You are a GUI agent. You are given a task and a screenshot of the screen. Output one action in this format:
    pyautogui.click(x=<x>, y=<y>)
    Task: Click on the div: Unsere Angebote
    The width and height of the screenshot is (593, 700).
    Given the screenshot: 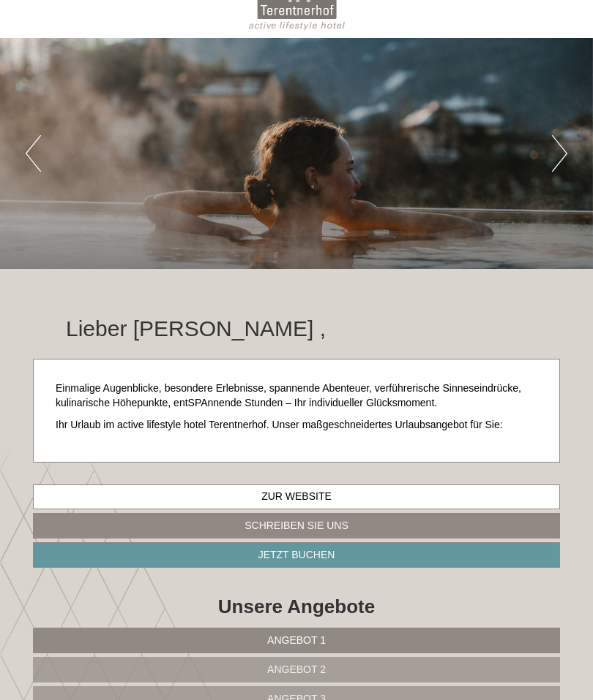 What is the action you would take?
    pyautogui.click(x=296, y=606)
    